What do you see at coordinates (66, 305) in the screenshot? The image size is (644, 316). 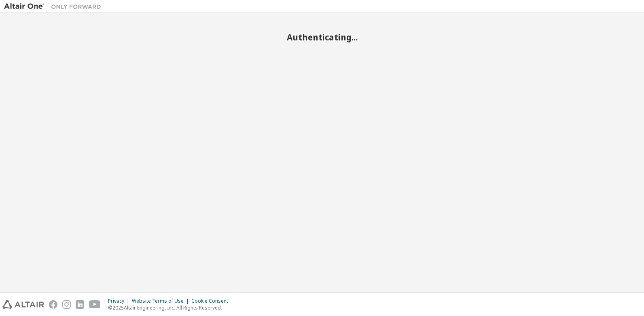 I see `img: instagram.svg` at bounding box center [66, 305].